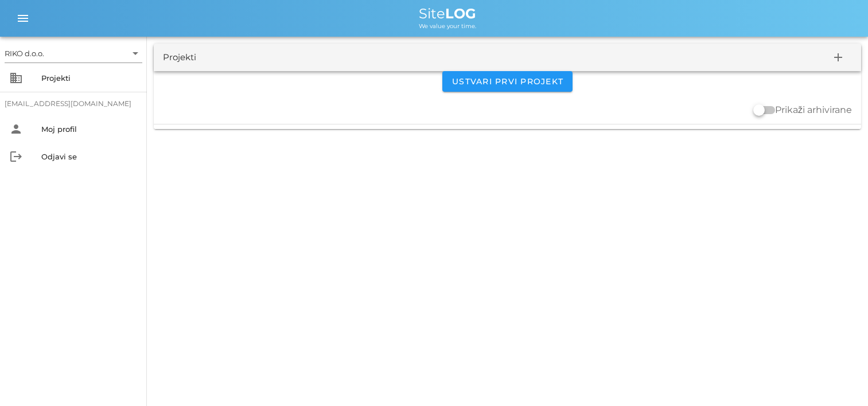 Image resolution: width=868 pixels, height=406 pixels. I want to click on span: We value your time., so click(447, 26).